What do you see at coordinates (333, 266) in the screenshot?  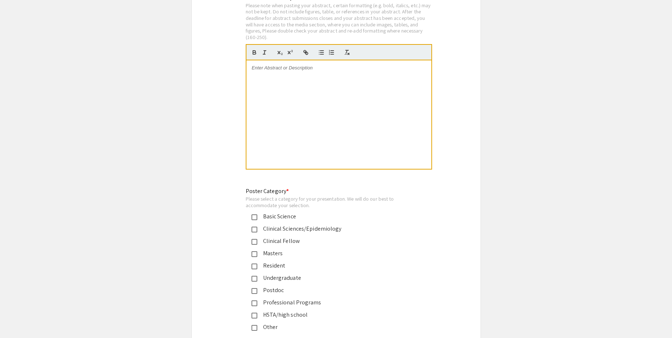 I see `div: Resident` at bounding box center [333, 266].